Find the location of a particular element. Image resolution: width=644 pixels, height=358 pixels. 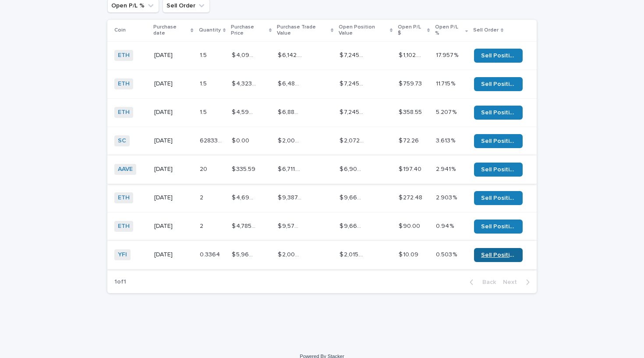

p: 0.94 % is located at coordinates (446, 225).